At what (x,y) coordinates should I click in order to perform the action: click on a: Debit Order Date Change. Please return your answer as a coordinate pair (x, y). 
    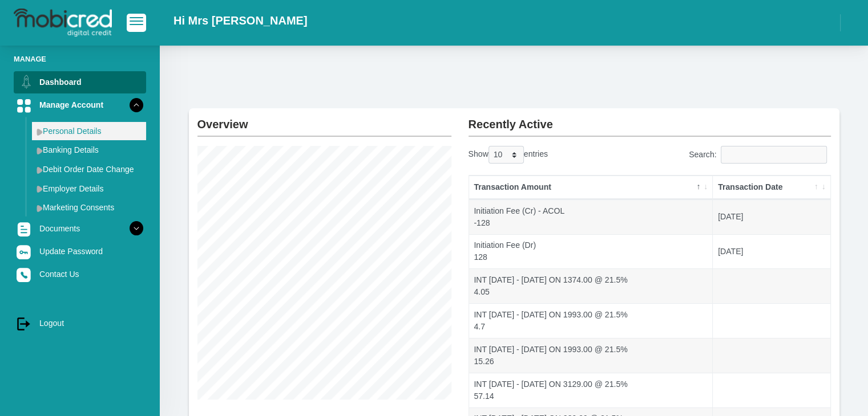
    Looking at the image, I should click on (89, 169).